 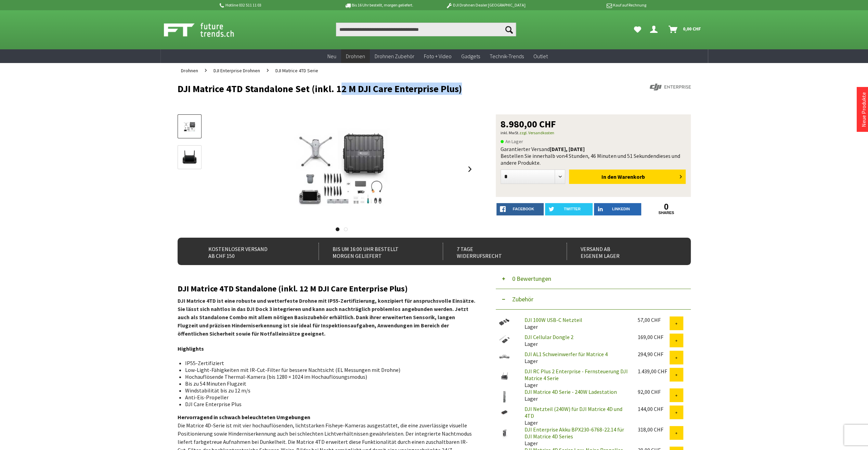 What do you see at coordinates (537, 132) in the screenshot?
I see `a: zzgl. Versandkosten` at bounding box center [537, 132].